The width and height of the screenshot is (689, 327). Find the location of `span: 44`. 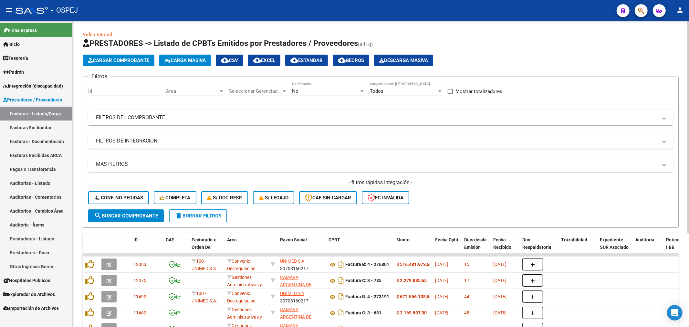

span: 44 is located at coordinates (467, 297).